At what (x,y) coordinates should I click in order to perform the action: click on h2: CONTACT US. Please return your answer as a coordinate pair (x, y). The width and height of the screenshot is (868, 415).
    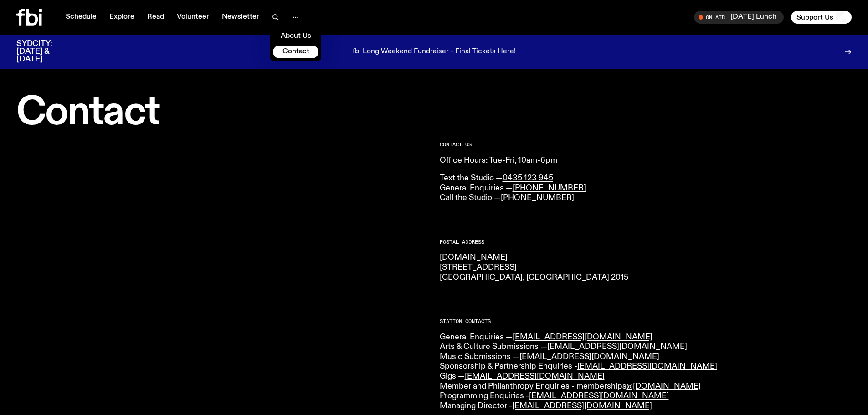
    Looking at the image, I should click on (646, 144).